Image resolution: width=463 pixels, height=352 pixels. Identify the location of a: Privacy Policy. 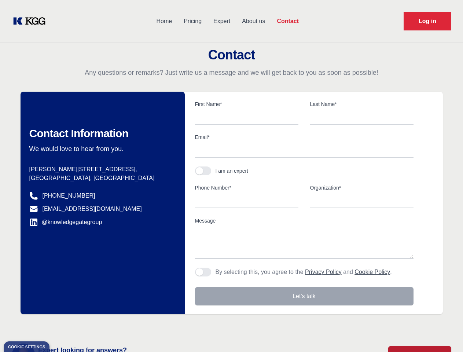
(323, 271).